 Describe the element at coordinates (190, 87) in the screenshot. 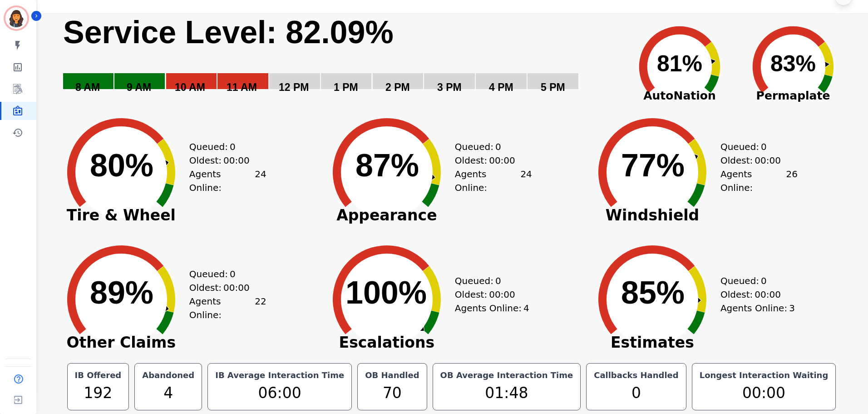

I see `text: 10 AM` at that location.